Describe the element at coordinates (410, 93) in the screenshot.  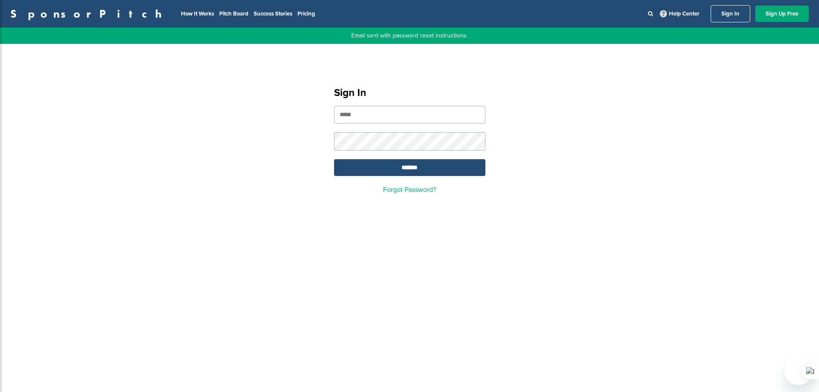
I see `h1: Sign In` at that location.